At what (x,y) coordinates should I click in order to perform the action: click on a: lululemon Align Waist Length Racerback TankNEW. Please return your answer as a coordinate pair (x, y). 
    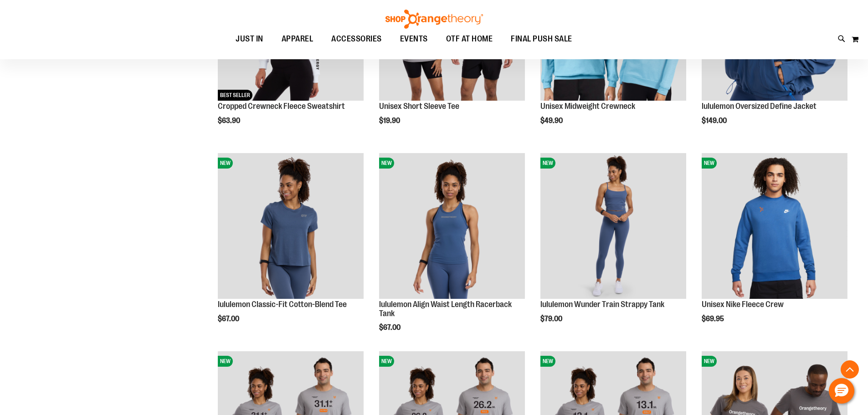
    Looking at the image, I should click on (452, 227).